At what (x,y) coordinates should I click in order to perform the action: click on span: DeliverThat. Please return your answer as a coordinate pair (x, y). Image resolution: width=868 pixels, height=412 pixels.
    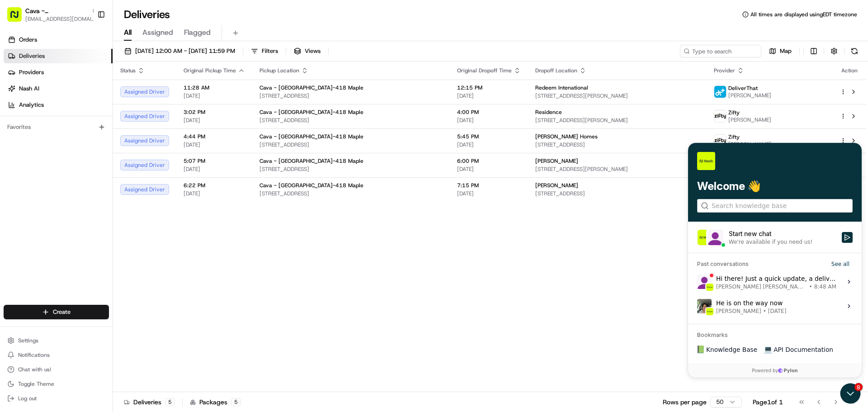
    Looking at the image, I should click on (743, 88).